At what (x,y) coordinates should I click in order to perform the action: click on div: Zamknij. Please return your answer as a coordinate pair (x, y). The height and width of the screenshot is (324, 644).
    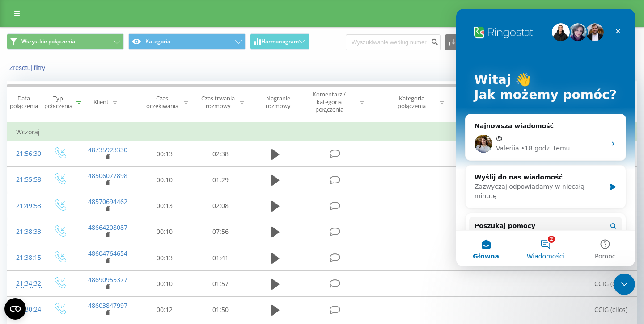
    Looking at the image, I should click on (162, 22).